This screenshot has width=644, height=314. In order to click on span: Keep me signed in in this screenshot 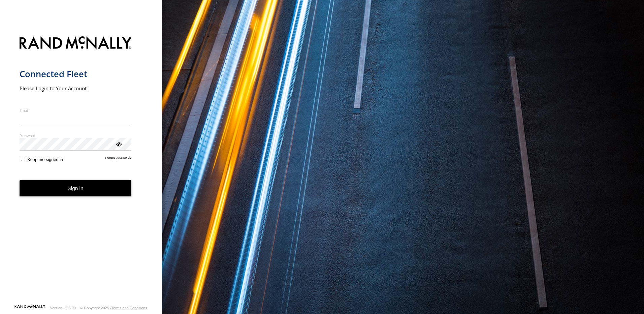, I will do `click(45, 159)`.